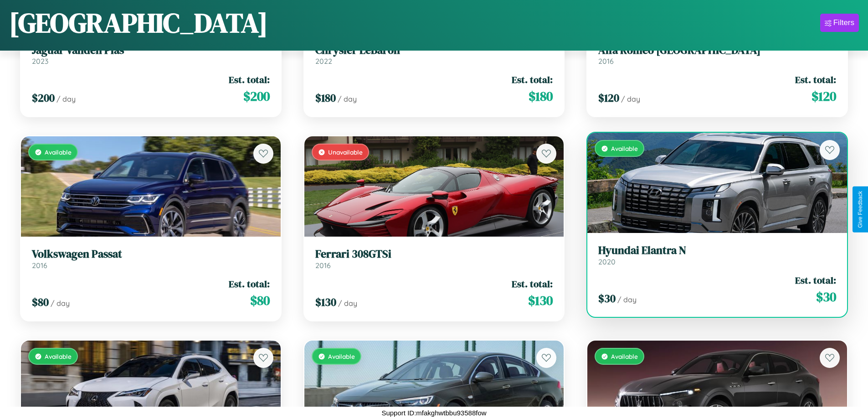  What do you see at coordinates (434, 254) in the screenshot?
I see `h3: Ferrari 308GTSi` at bounding box center [434, 254].